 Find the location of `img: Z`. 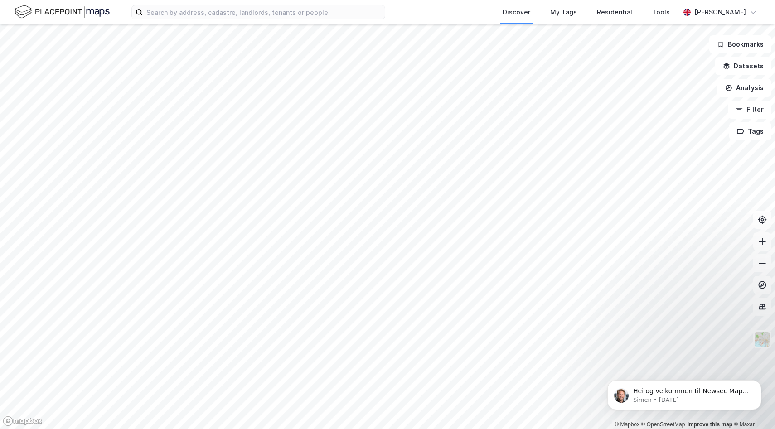

img: Z is located at coordinates (762, 339).